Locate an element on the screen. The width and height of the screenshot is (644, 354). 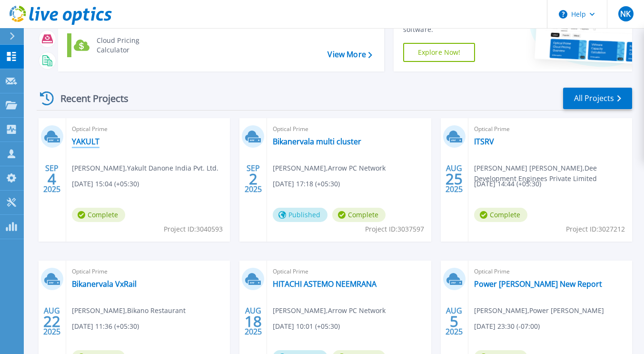
span: Project ID: 3037597 is located at coordinates (394, 229).